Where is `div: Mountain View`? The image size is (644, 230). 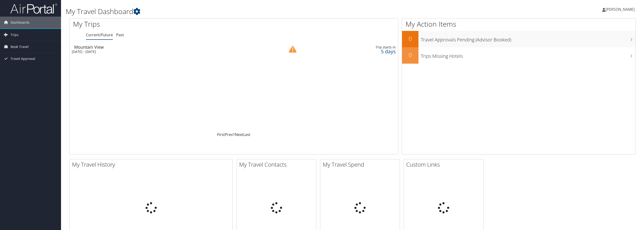
div: Mountain View is located at coordinates (170, 47).